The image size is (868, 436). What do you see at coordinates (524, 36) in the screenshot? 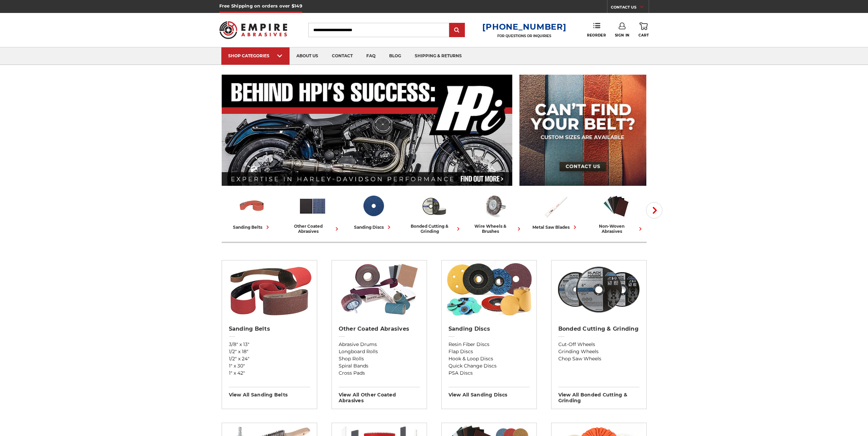
I see `p: FOR QUESTIONS OR INQUIRIES` at bounding box center [524, 36].